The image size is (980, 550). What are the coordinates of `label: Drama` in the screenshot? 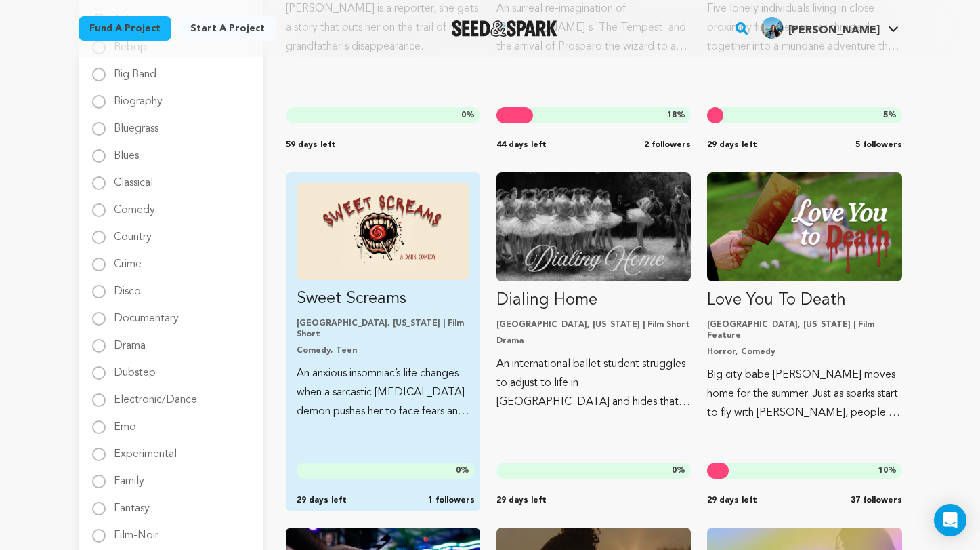 It's located at (130, 340).